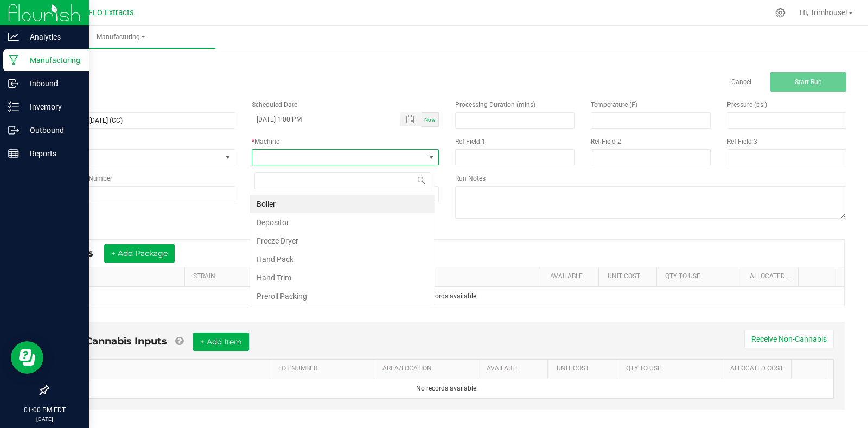  Describe the element at coordinates (780, 13) in the screenshot. I see `div: Manage settings` at that location.